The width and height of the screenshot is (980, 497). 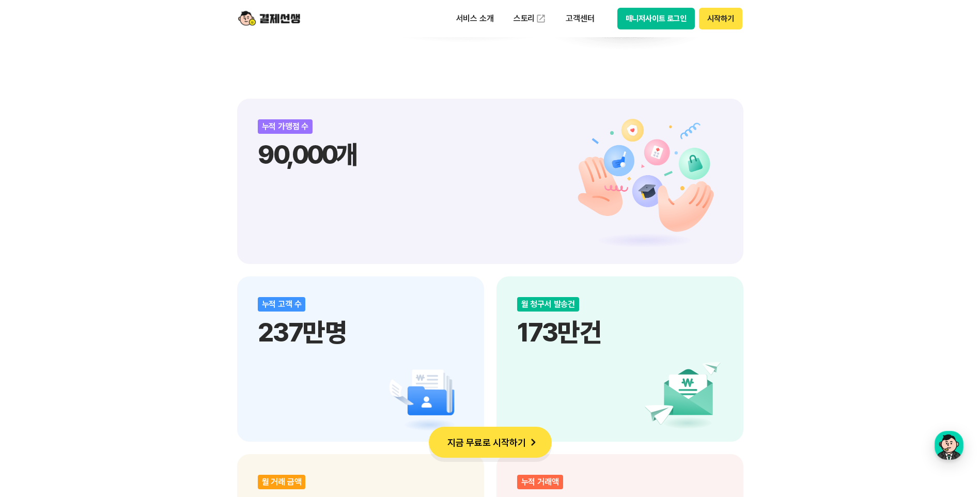 I want to click on p: 173만건, so click(x=620, y=332).